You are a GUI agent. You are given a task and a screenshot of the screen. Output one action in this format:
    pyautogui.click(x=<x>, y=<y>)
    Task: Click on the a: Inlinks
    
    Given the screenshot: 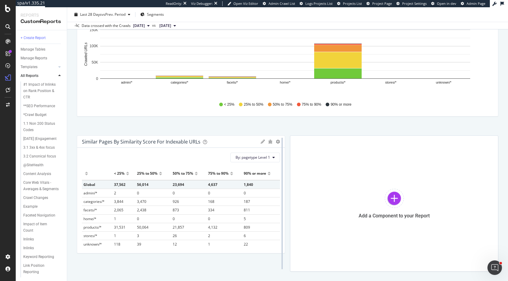 What is the action you would take?
    pyautogui.click(x=43, y=239)
    